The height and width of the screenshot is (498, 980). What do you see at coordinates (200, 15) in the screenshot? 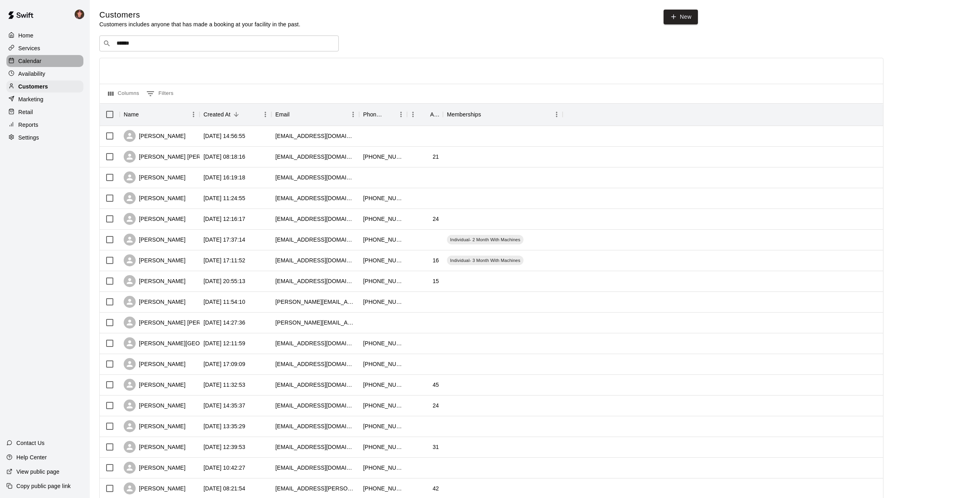
I see `h5: Customers` at bounding box center [200, 15].